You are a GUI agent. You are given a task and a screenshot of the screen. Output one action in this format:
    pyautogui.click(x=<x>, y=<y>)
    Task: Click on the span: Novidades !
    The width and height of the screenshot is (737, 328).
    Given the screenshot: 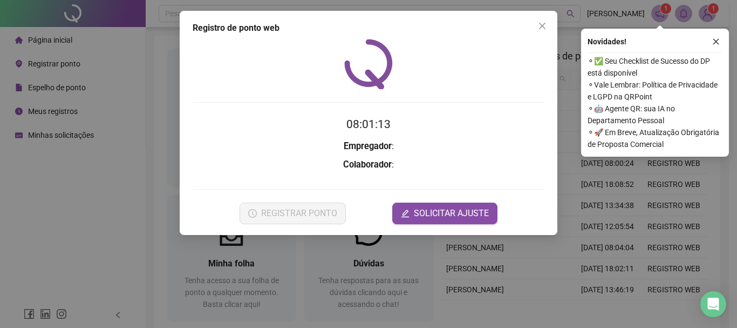 What is the action you would take?
    pyautogui.click(x=607, y=42)
    